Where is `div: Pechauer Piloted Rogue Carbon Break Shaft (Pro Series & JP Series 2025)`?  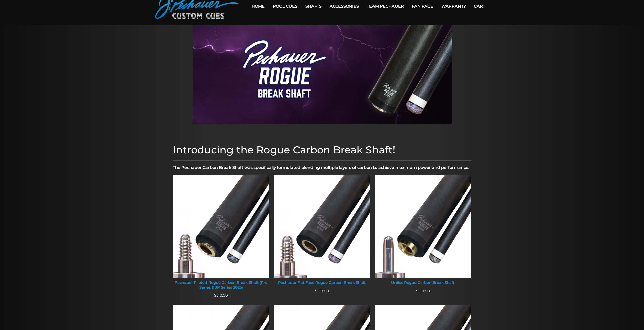 div: Pechauer Piloted Rogue Carbon Break Shaft (Pro Series & JP Series 2025) is located at coordinates (221, 285).